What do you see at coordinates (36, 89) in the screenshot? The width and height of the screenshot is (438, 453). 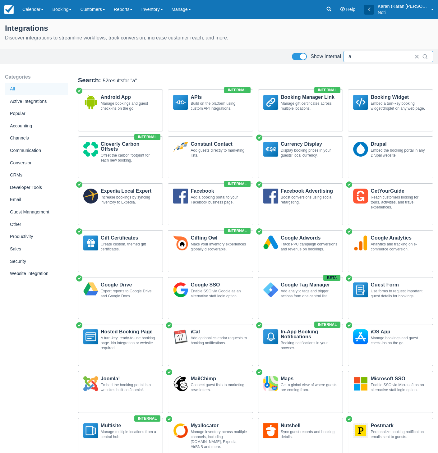 I see `div: All` at bounding box center [36, 89].